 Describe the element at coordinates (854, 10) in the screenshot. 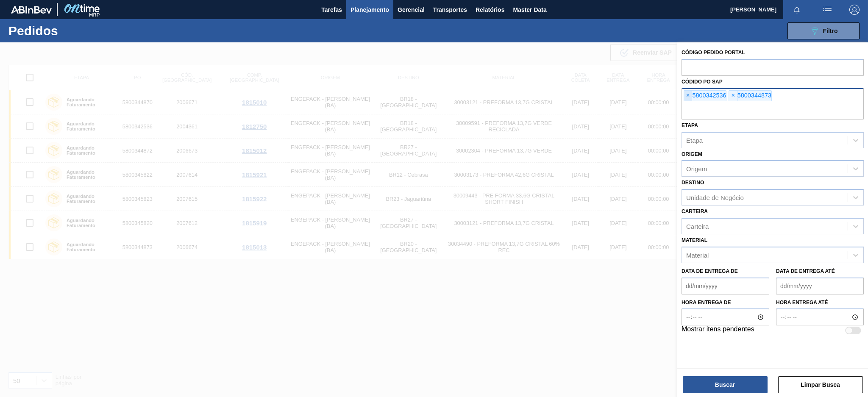

I see `img: Logout` at that location.